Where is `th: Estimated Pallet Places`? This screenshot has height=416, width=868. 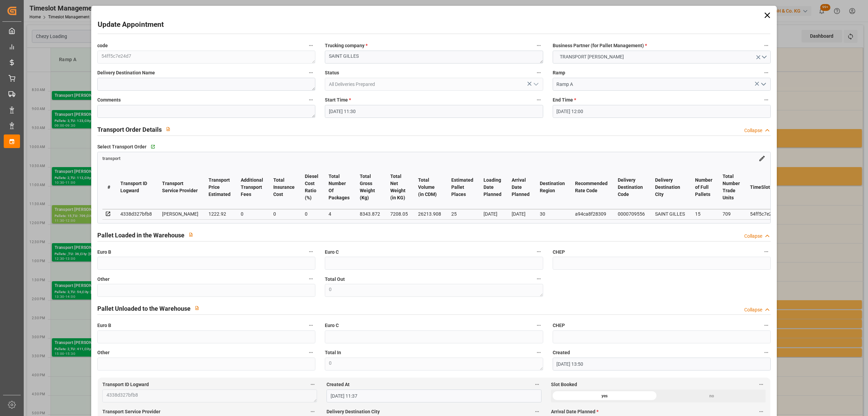 th: Estimated Pallet Places is located at coordinates (462, 187).